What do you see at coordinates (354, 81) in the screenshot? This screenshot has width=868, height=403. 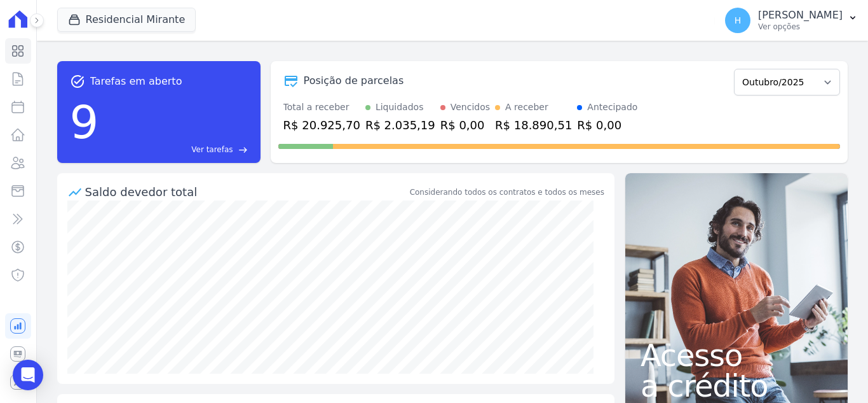 I see `div: Posição de parcelas` at bounding box center [354, 81].